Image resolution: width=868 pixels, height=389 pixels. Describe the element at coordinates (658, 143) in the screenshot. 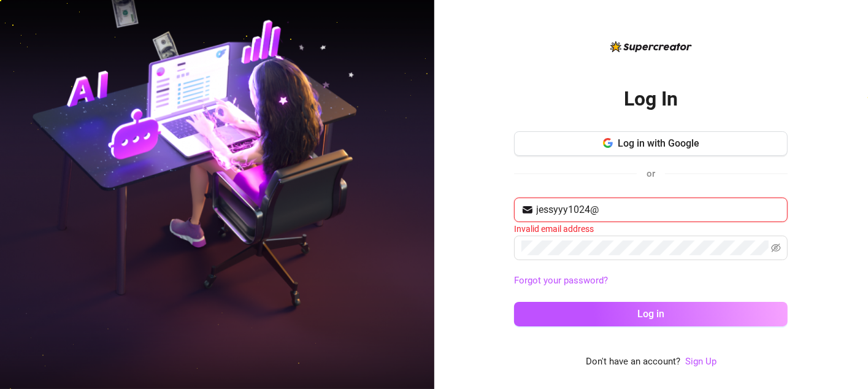

I see `span: Log in with Google` at that location.